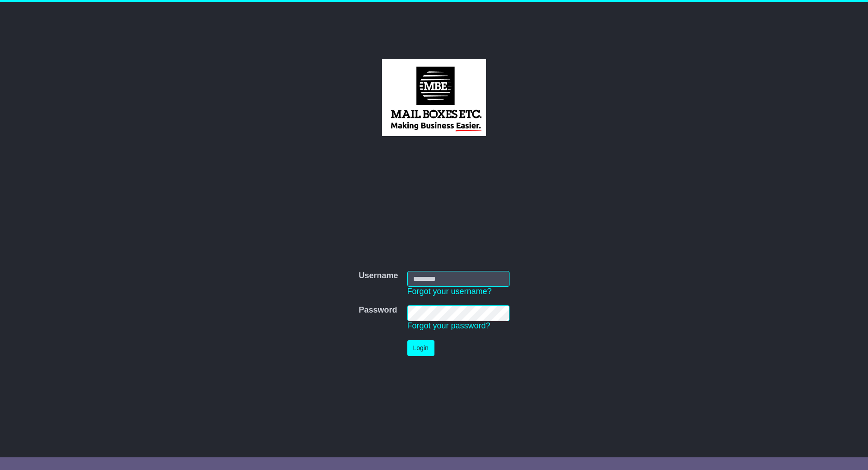 The width and height of the screenshot is (868, 470). I want to click on label: Username, so click(378, 276).